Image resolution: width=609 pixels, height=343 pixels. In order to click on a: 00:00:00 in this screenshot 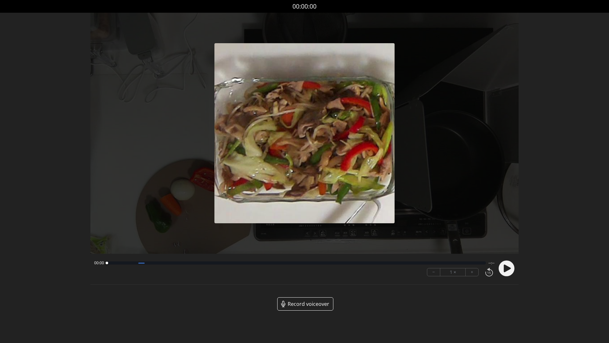, I will do `click(305, 6)`.